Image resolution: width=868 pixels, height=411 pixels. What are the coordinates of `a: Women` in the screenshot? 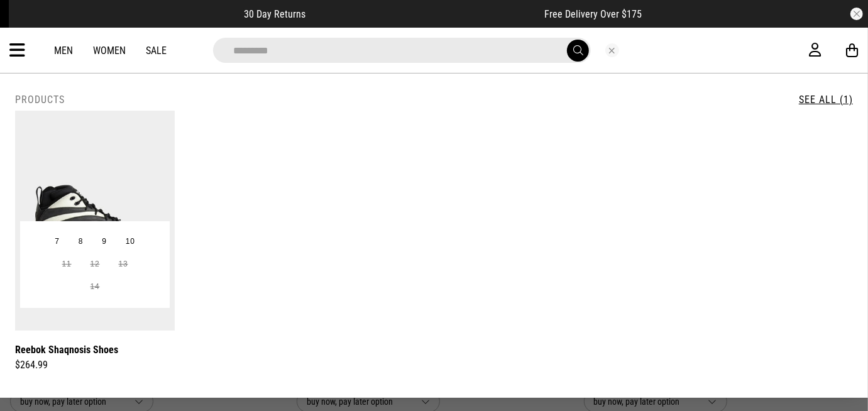 It's located at (109, 50).